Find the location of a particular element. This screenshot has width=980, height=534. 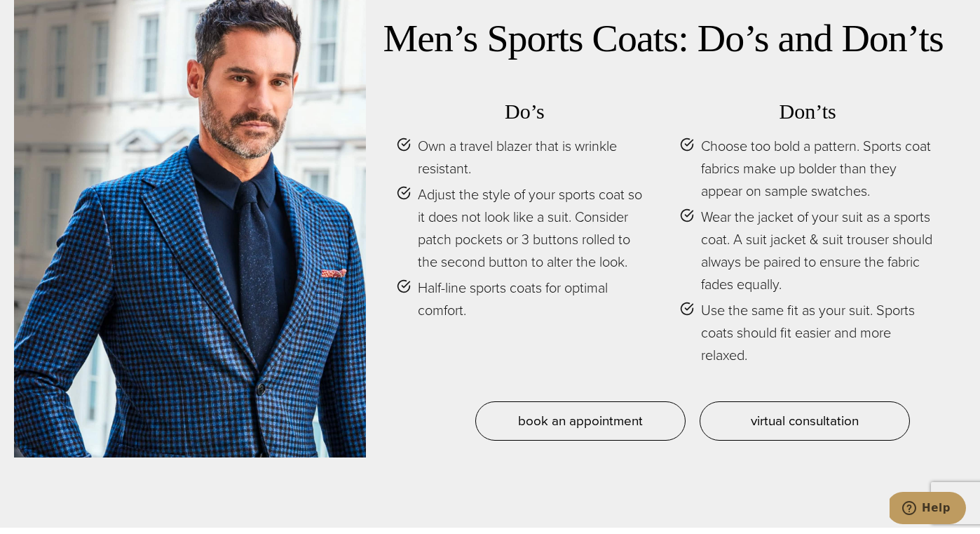

span: Help is located at coordinates (46, 16).